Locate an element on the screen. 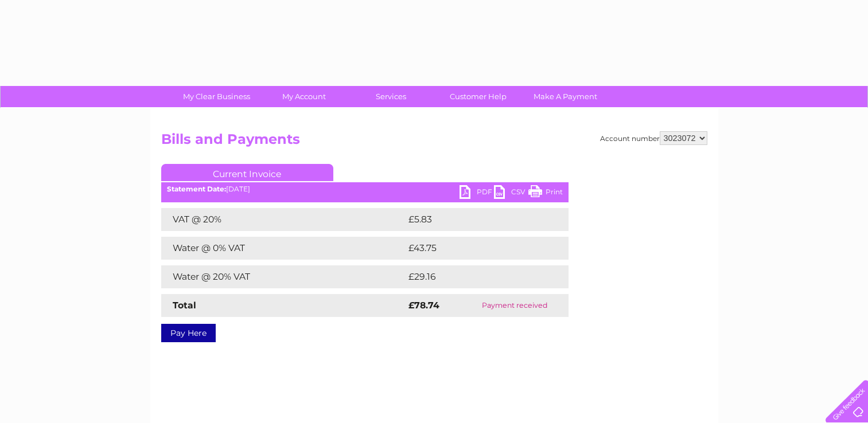 The width and height of the screenshot is (868, 423). strong: Total is located at coordinates (184, 305).